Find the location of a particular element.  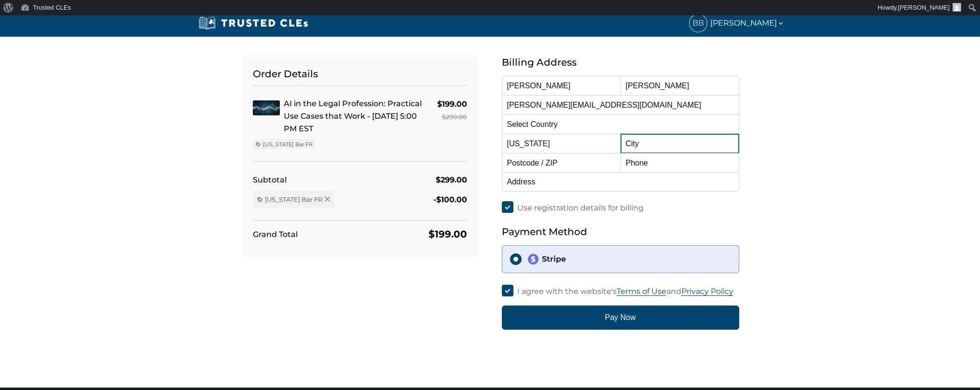

input: Email Address is located at coordinates (621, 105).